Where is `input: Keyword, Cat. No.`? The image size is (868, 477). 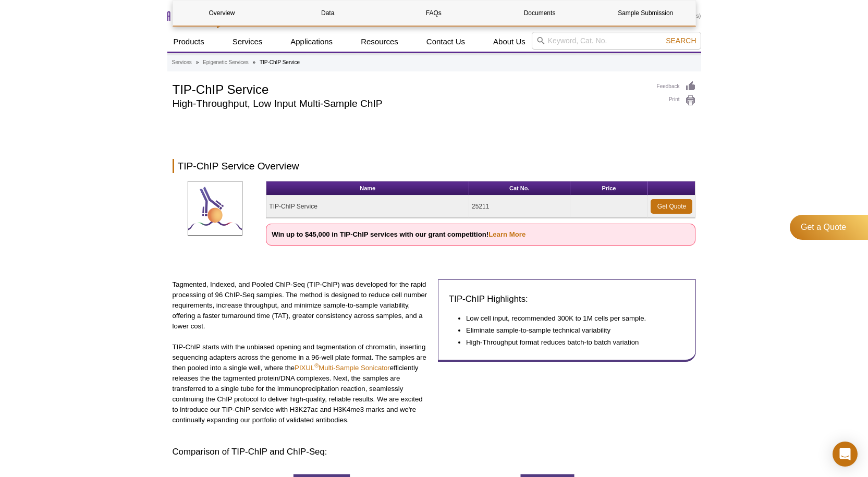 input: Keyword, Cat. No. is located at coordinates (616, 41).